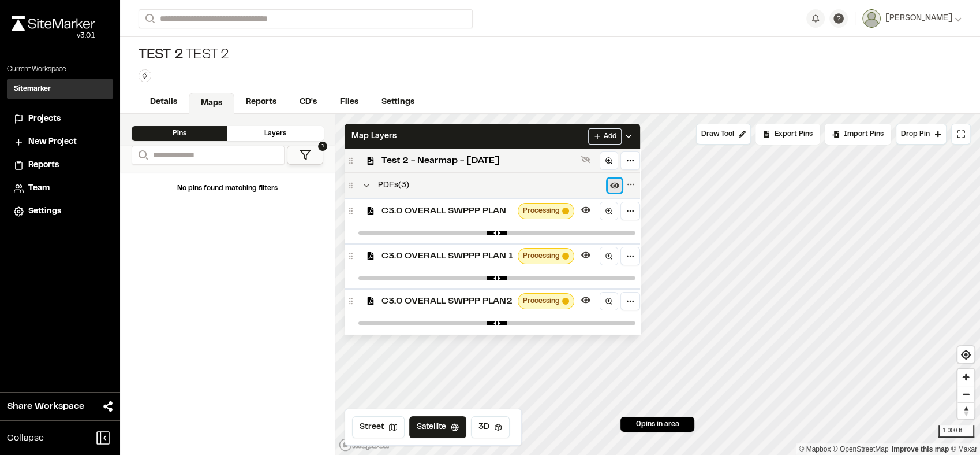 This screenshot has height=455, width=980. I want to click on span: Settings, so click(45, 212).